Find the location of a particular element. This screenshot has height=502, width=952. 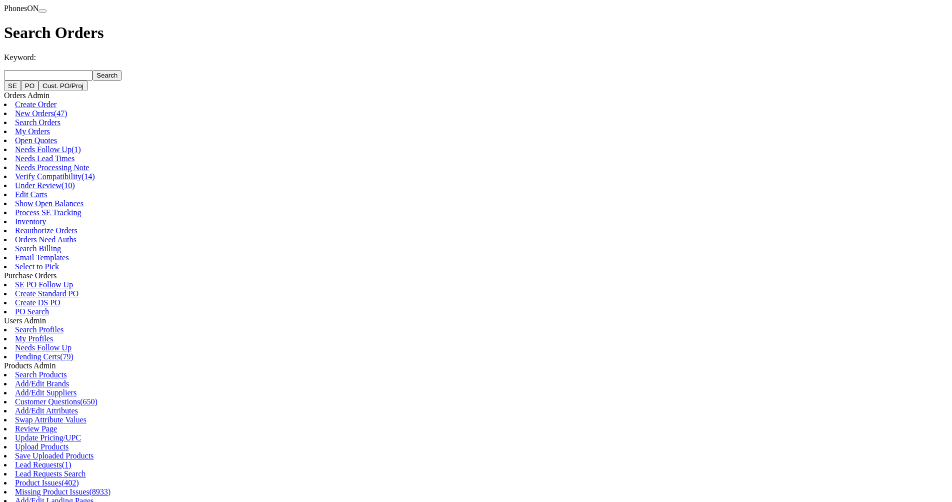

input: PO is located at coordinates (30, 86).